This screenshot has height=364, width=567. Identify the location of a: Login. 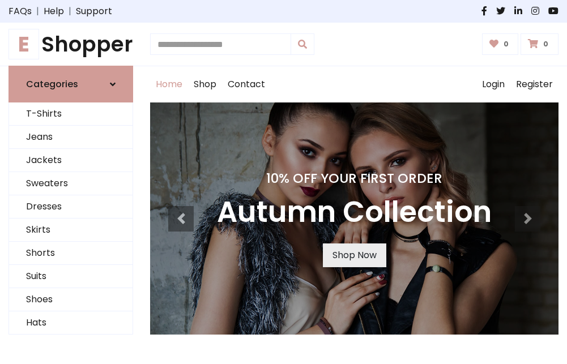
(493, 84).